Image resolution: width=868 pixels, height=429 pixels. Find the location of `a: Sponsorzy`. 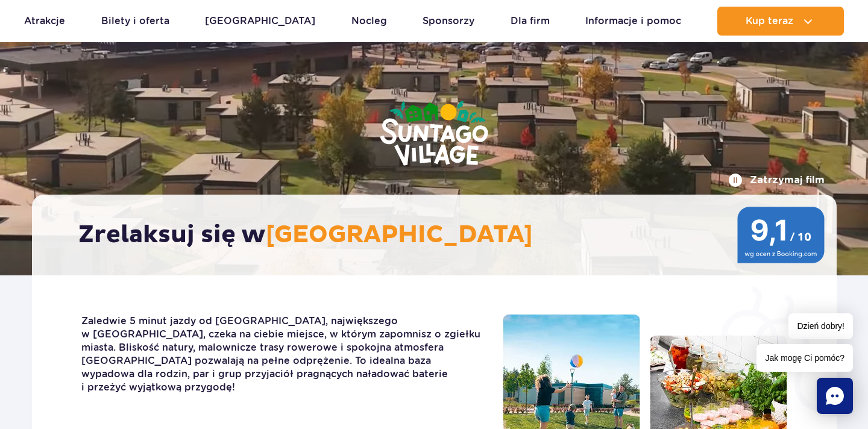

a: Sponsorzy is located at coordinates (449, 21).